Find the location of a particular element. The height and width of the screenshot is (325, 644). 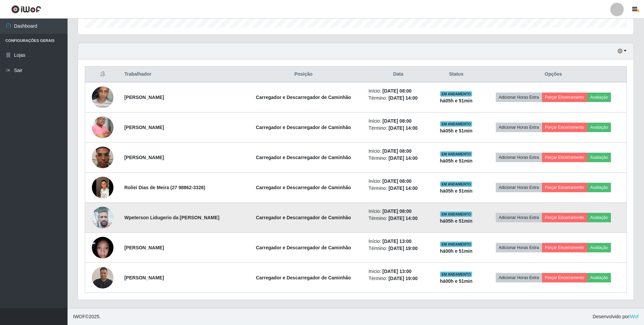

img: 1758390262219.jpeg is located at coordinates (103, 187).